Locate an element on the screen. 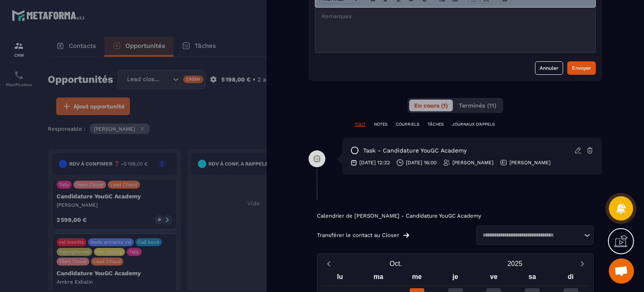 This screenshot has height=292, width=644. span: Terminés (11) is located at coordinates (478, 105).